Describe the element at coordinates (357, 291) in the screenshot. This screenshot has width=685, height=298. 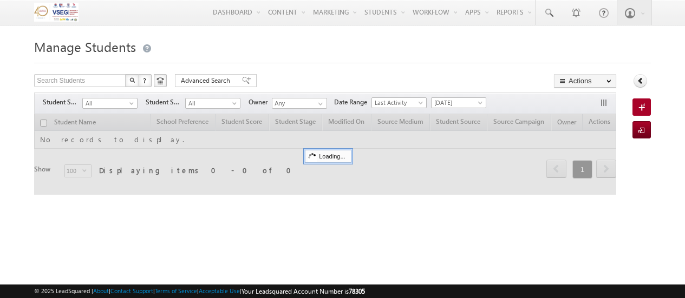
I see `span: 78305` at that location.